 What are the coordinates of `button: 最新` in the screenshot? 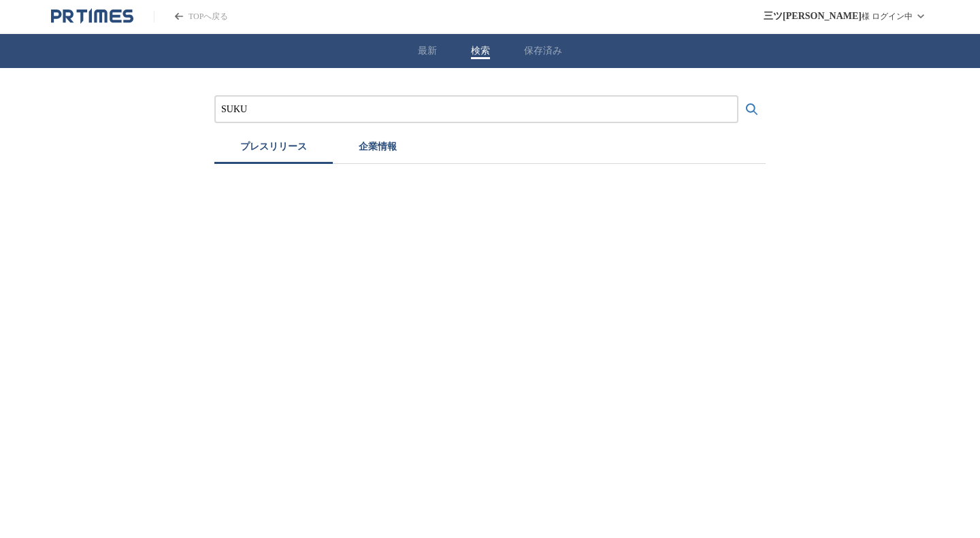 It's located at (427, 51).